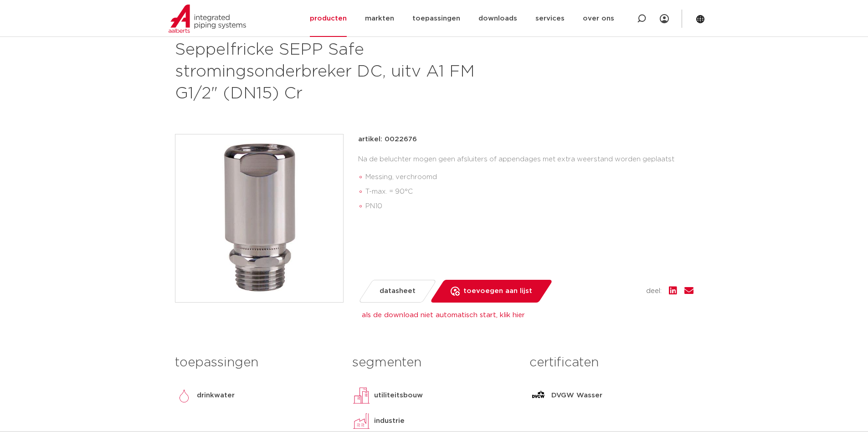 The height and width of the screenshot is (432, 868). I want to click on img: DVGW Wasser, so click(539, 395).